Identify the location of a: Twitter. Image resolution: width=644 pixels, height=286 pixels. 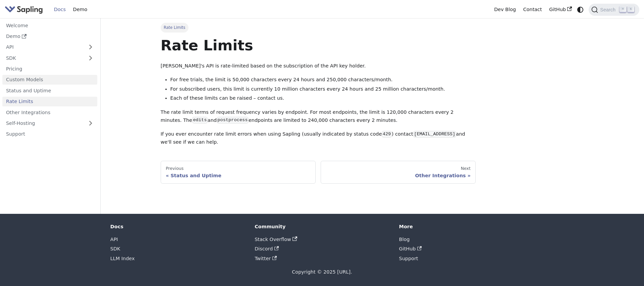
(265, 258).